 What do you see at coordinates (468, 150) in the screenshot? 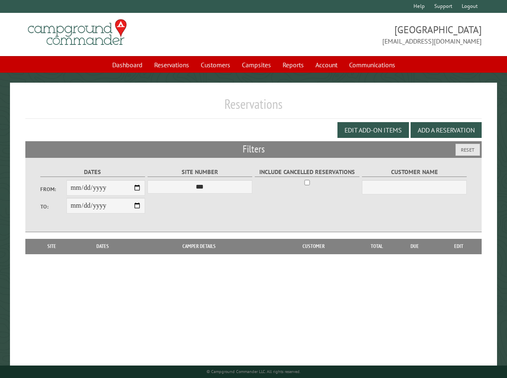
I see `button: Reset` at bounding box center [468, 150].